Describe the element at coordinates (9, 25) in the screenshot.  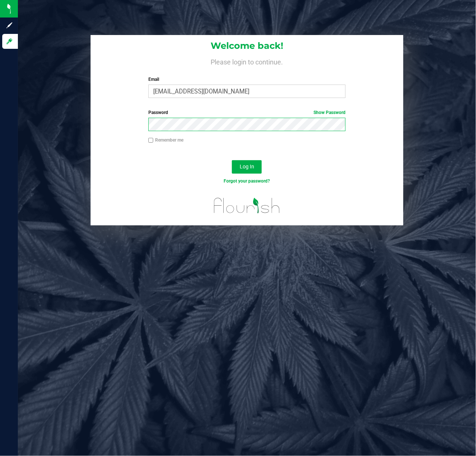
I see `inline-svg: Sign up` at that location.